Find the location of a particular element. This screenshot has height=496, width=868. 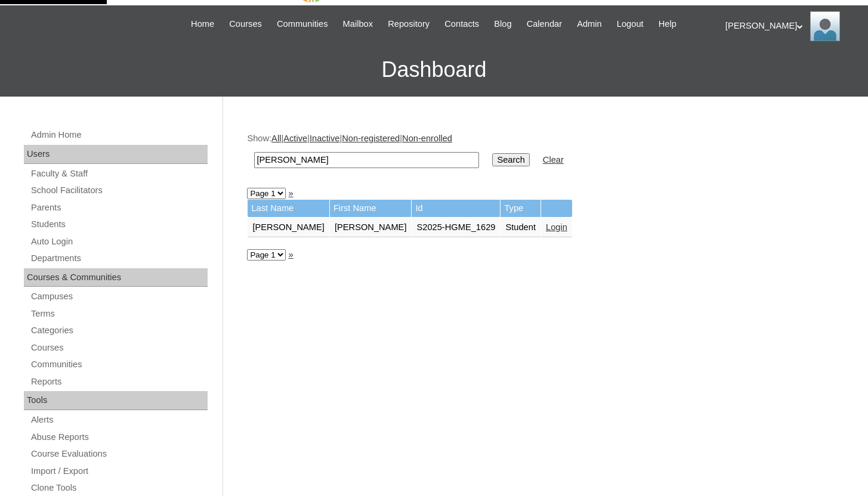

a: Reports is located at coordinates (118, 382).